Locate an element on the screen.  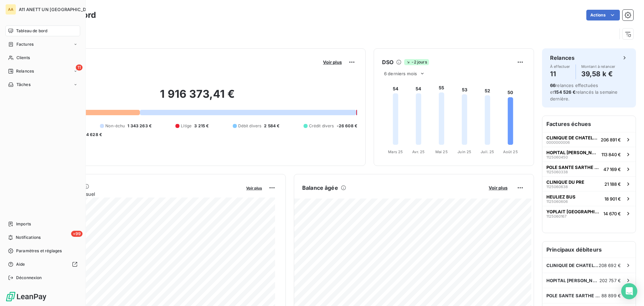
span: Non-échu is located at coordinates (115, 126).